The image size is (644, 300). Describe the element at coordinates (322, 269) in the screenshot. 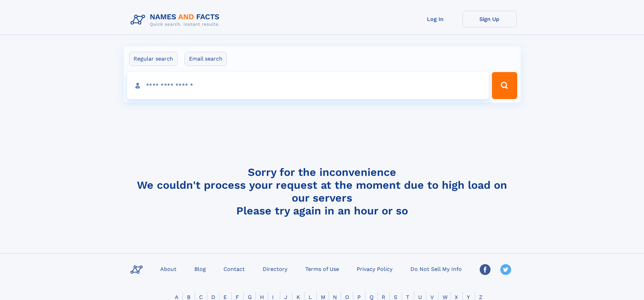

I see `a: Terms of Use` at that location.